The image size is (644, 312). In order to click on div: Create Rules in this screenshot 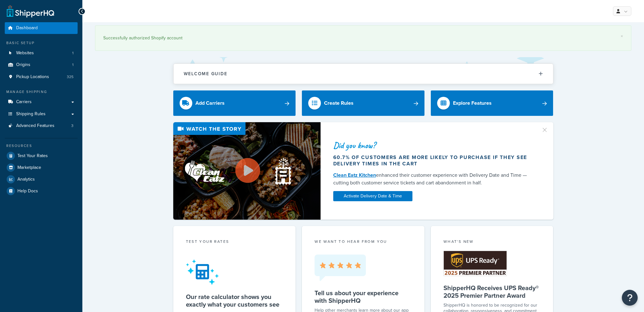, I will do `click(339, 103)`.